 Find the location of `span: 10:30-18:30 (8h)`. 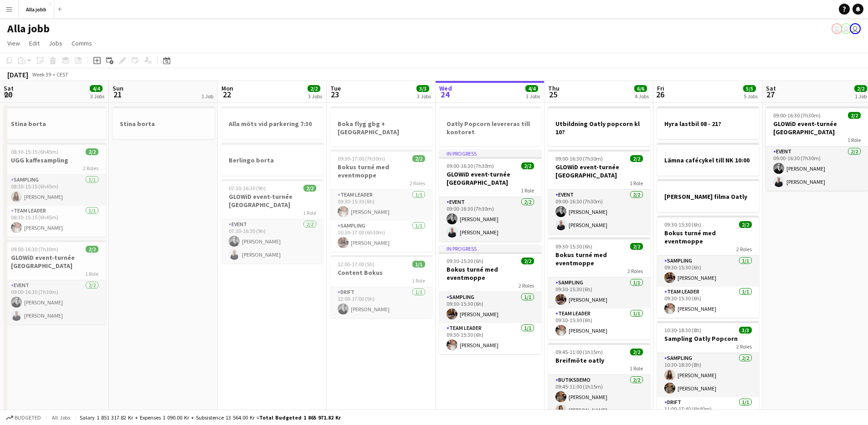

span: 10:30-18:30 (8h) is located at coordinates (683, 330).